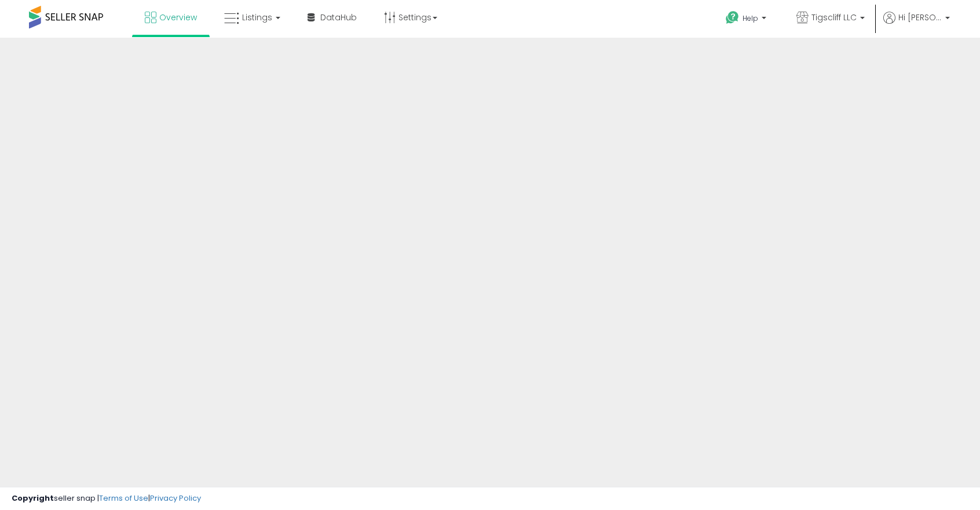 Image resolution: width=980 pixels, height=510 pixels. What do you see at coordinates (124, 497) in the screenshot?
I see `a: Terms of Use` at bounding box center [124, 497].